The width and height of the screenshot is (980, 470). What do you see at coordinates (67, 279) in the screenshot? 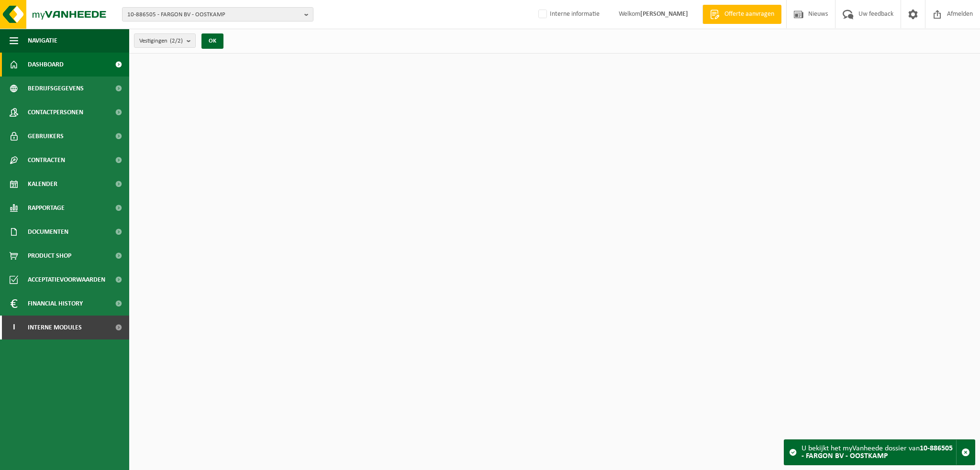
I see `span: Acceptatievoorwaarden` at bounding box center [67, 279].